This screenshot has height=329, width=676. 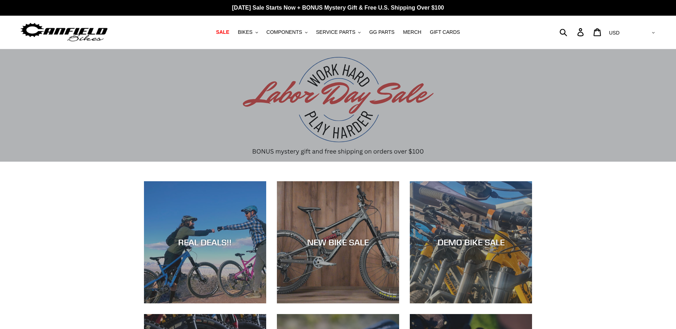 What do you see at coordinates (445, 32) in the screenshot?
I see `span: GIFT CARDS` at bounding box center [445, 32].